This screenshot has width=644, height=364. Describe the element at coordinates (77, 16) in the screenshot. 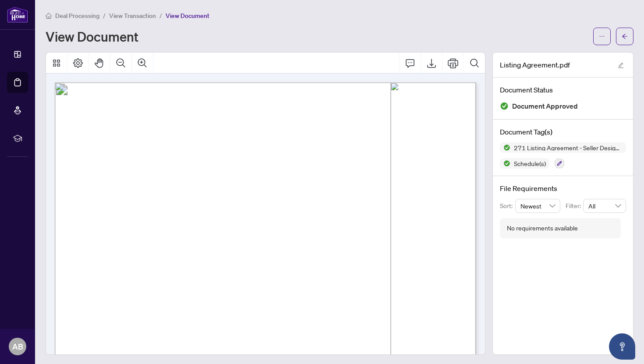

I see `span: Deal Processing` at that location.